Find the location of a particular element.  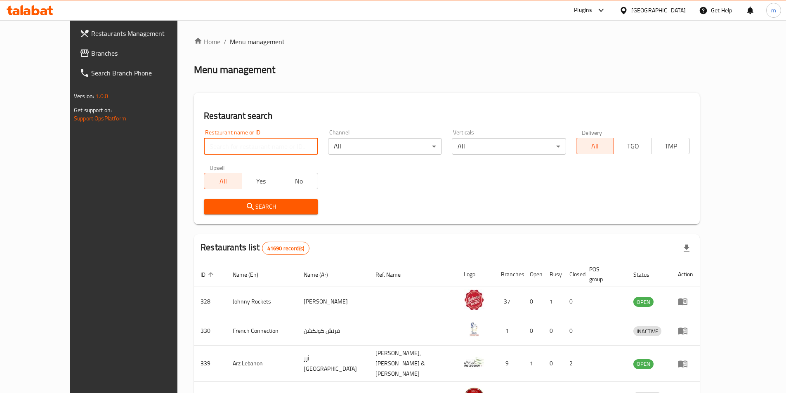

td: 328 is located at coordinates (210, 302).